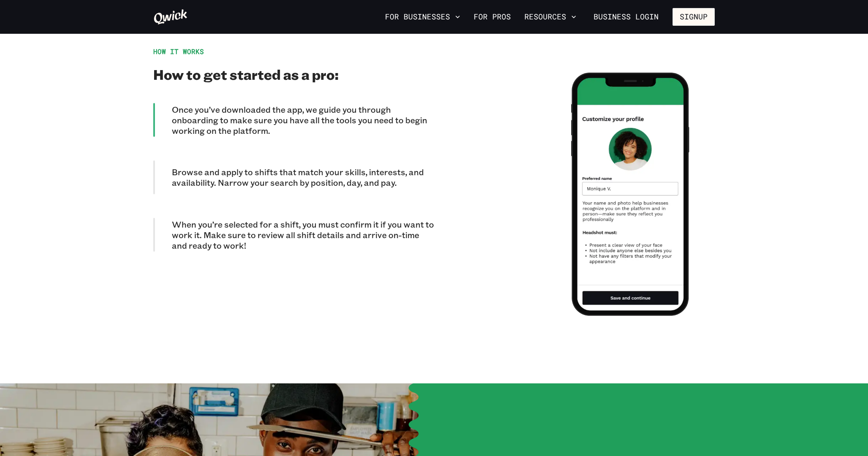  I want to click on button: Signup, so click(693, 17).